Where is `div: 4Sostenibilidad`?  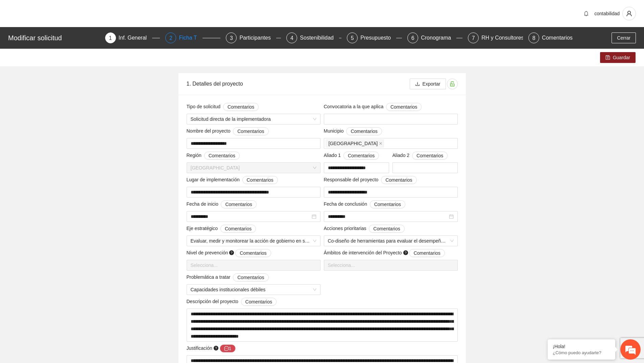
div: 4Sostenibilidad is located at coordinates (314, 38).